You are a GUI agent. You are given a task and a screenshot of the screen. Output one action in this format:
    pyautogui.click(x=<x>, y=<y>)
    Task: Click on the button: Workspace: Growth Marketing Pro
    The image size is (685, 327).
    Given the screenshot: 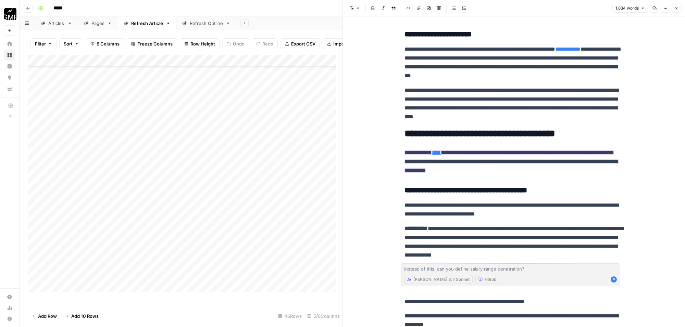 What is the action you would take?
    pyautogui.click(x=10, y=14)
    